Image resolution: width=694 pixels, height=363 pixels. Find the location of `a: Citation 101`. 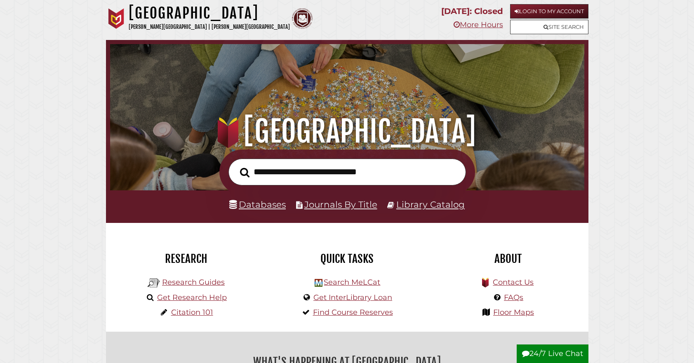

a: Citation 101 is located at coordinates (192, 313).